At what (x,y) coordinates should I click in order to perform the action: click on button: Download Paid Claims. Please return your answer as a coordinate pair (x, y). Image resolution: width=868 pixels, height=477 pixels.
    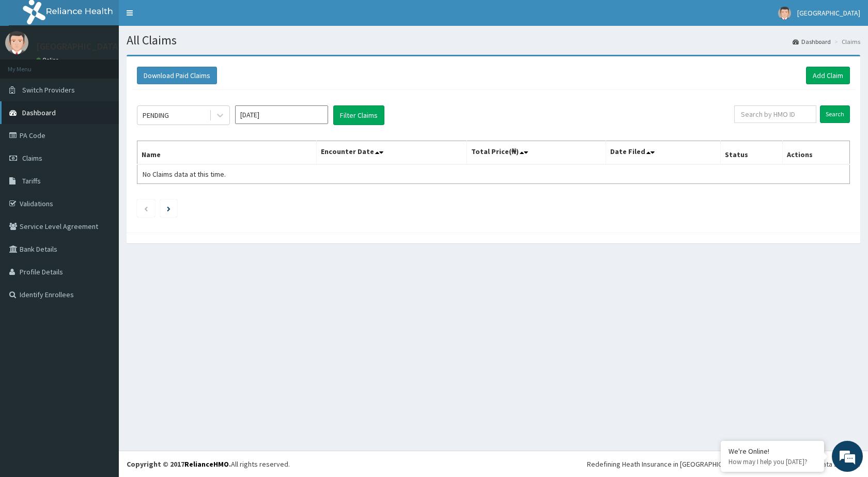
    Looking at the image, I should click on (177, 75).